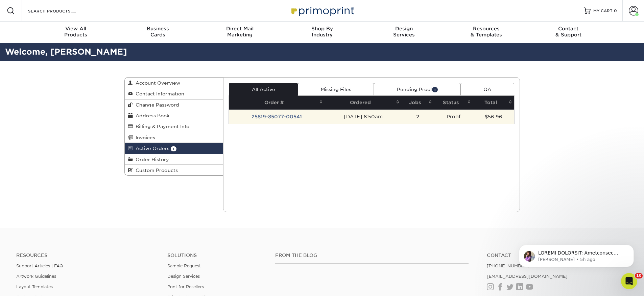 This screenshot has width=644, height=296. What do you see at coordinates (76, 32) in the screenshot?
I see `div: Products` at bounding box center [76, 32].